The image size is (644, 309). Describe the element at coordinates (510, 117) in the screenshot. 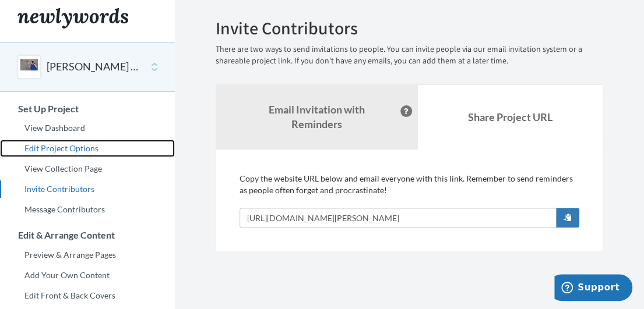

I see `b: Share Project URL` at that location.